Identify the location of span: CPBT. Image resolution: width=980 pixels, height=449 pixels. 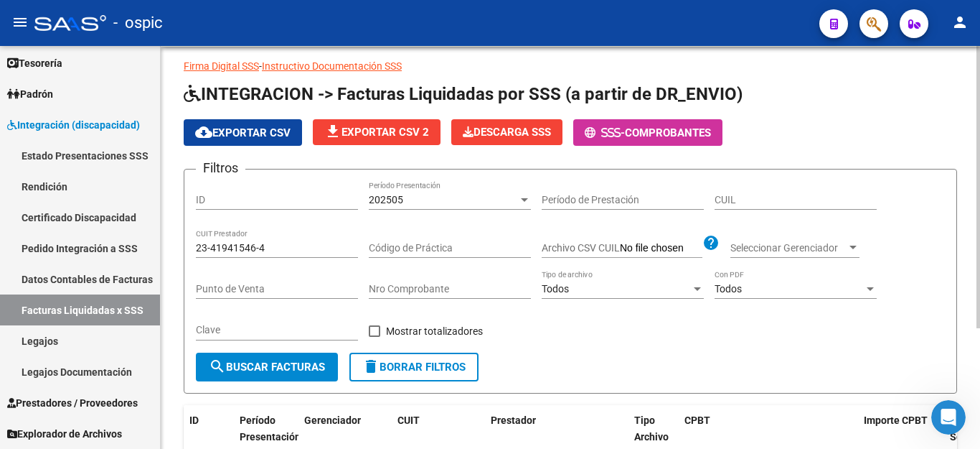
(698, 420).